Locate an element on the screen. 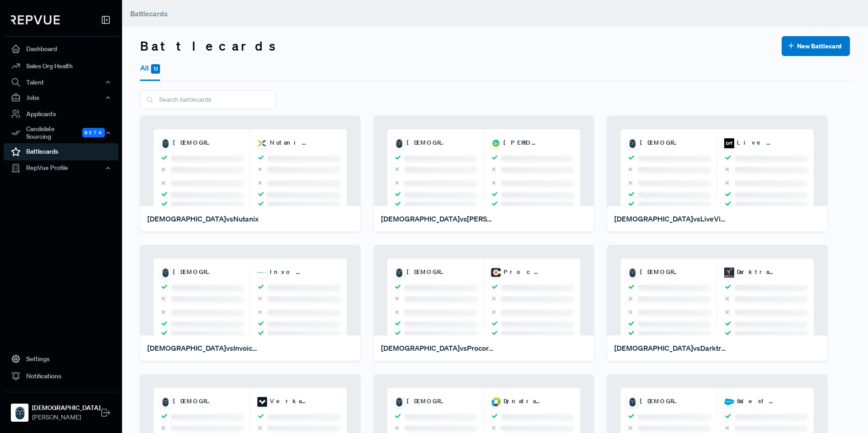  button: New Battlecard is located at coordinates (816, 46).